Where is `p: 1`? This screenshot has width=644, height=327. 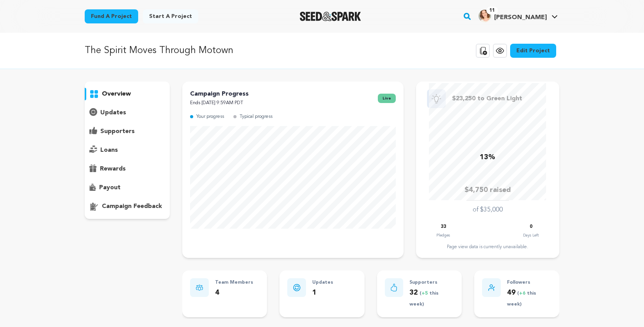 p: 1 is located at coordinates (323, 293).